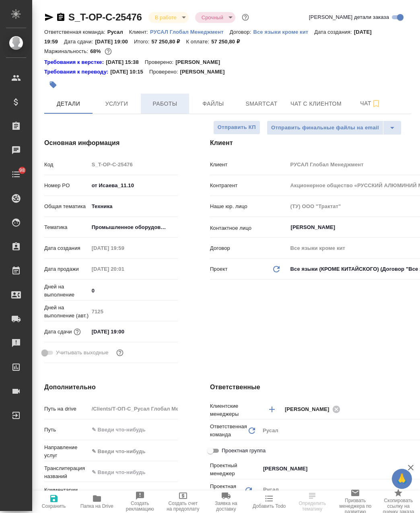 The width and height of the screenshot is (420, 513). Describe the element at coordinates (249, 185) in the screenshot. I see `p: Контрагент` at that location.